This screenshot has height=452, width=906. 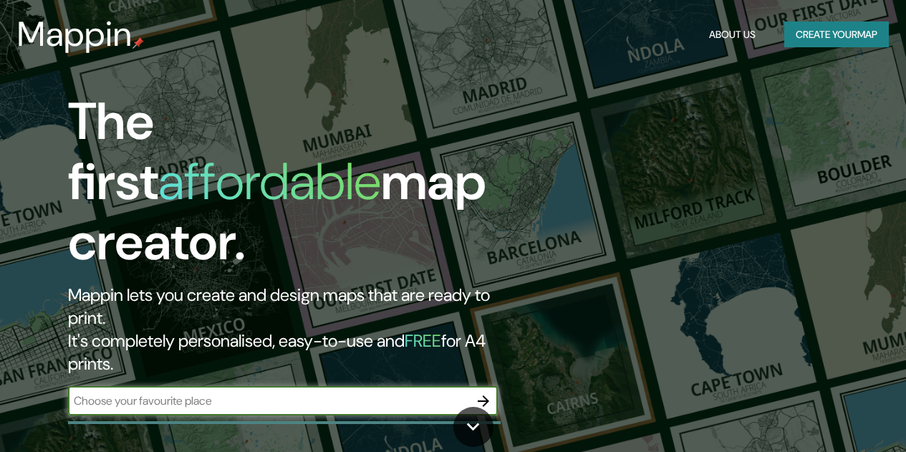 What do you see at coordinates (74, 34) in the screenshot?
I see `h3: Mappin` at bounding box center [74, 34].